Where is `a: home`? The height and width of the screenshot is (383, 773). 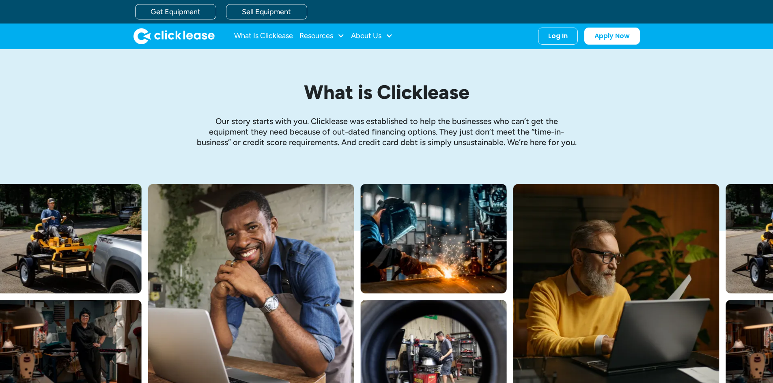 a: home is located at coordinates (174, 36).